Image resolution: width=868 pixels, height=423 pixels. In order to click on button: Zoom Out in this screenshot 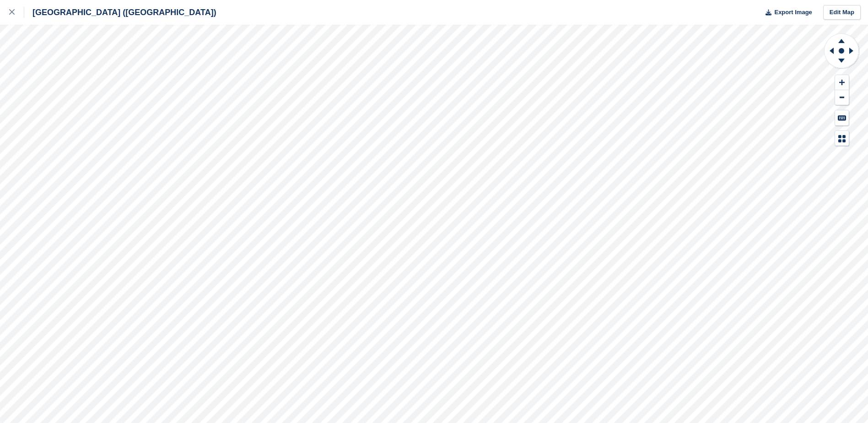, I will do `click(842, 98)`.